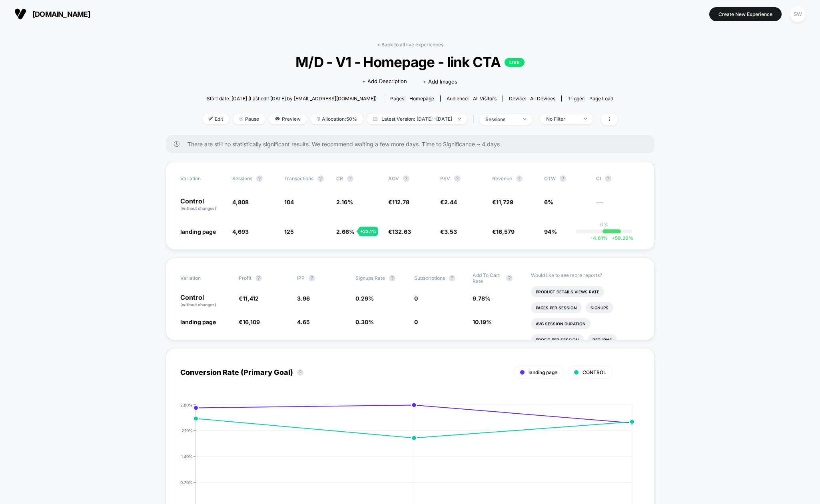  What do you see at coordinates (242, 178) in the screenshot?
I see `span: Sessions` at bounding box center [242, 178].